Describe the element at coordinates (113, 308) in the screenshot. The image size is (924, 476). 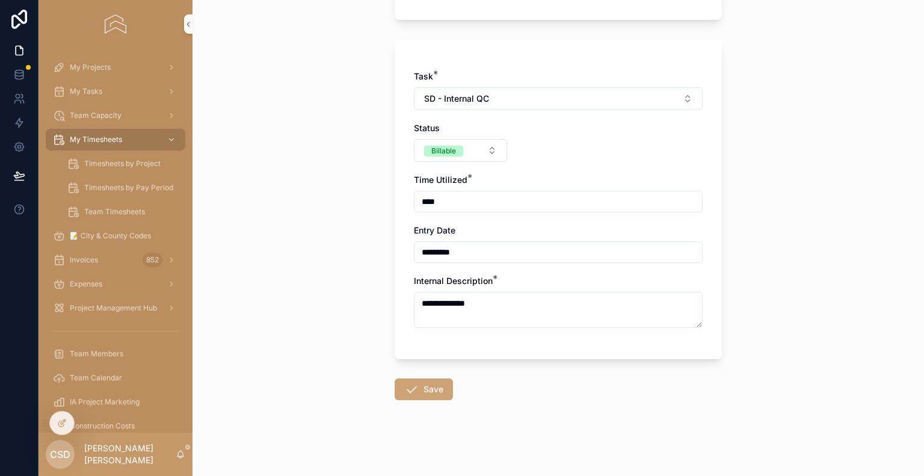
I see `span: Project Management Hub` at that location.